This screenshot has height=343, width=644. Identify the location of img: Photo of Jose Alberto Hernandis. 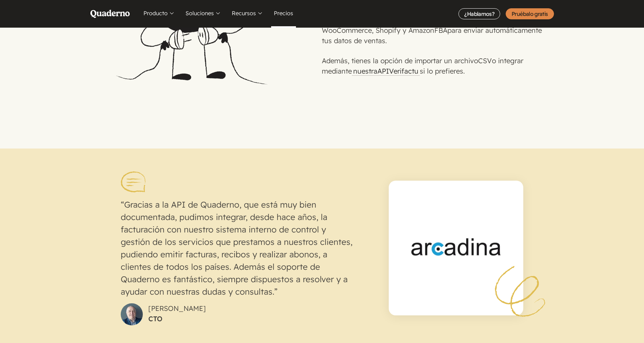
(132, 314).